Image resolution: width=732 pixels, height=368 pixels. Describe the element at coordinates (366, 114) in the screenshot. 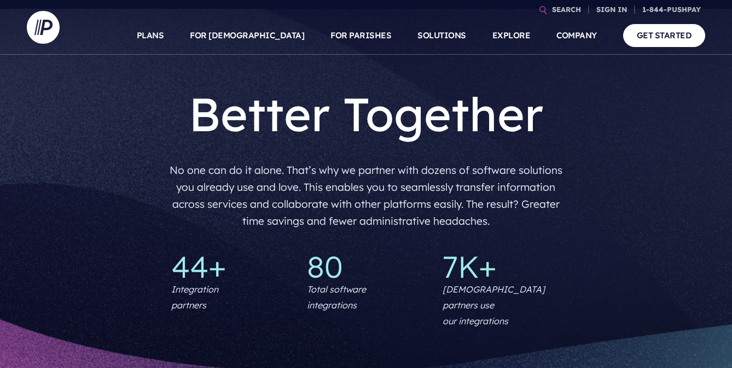

I see `h1: Better Together` at that location.